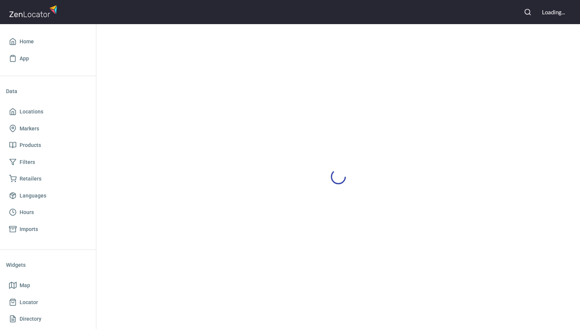 This screenshot has height=329, width=580. What do you see at coordinates (31, 111) in the screenshot?
I see `span: Locations` at bounding box center [31, 111].